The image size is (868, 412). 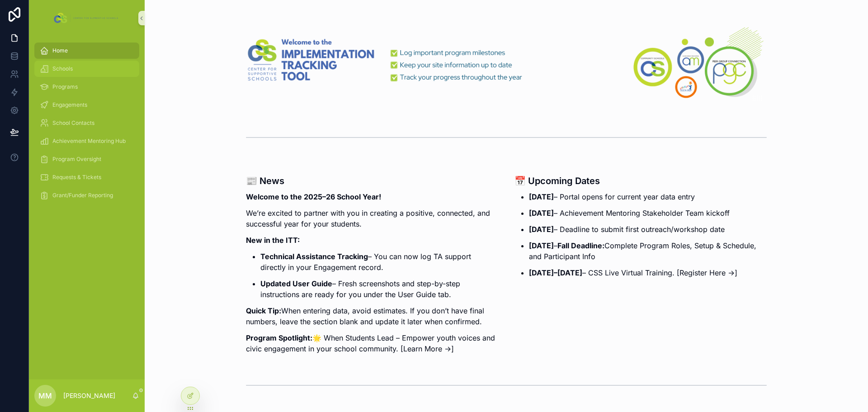 What do you see at coordinates (87, 196) in the screenshot?
I see `a: Grant/Funder Reporting` at bounding box center [87, 196].